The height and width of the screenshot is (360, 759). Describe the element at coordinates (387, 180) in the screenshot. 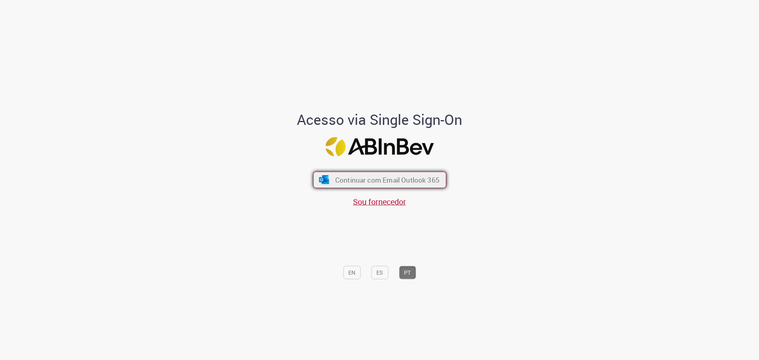

I see `span: Continuar com Email Outlook 365` at that location.